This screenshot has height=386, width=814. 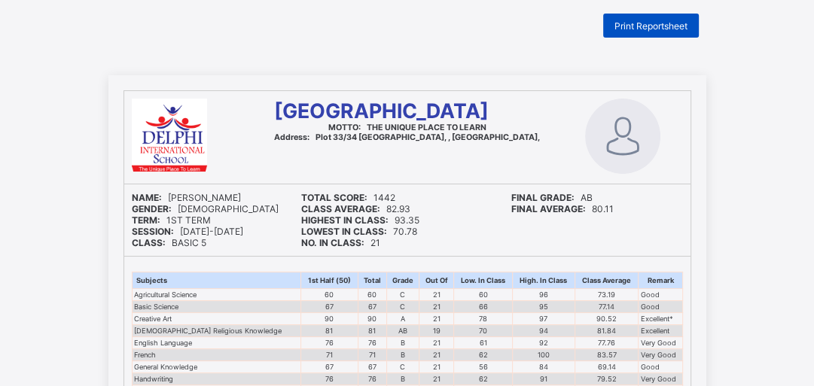 I want to click on td: 66, so click(x=483, y=307).